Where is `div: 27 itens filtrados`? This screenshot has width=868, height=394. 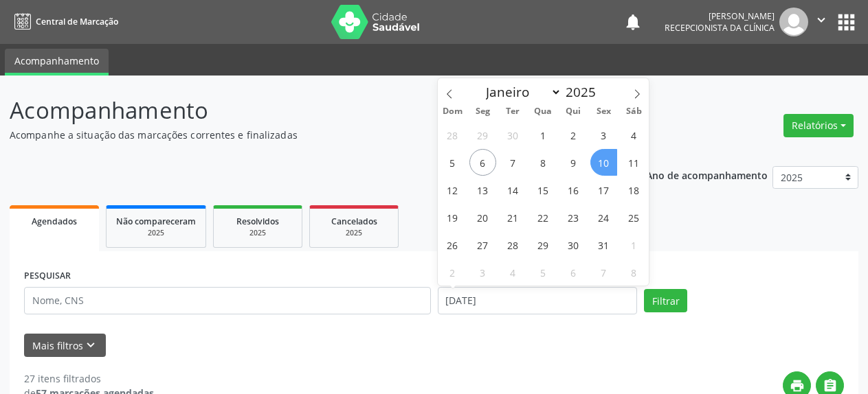 div: 27 itens filtrados is located at coordinates (89, 379).